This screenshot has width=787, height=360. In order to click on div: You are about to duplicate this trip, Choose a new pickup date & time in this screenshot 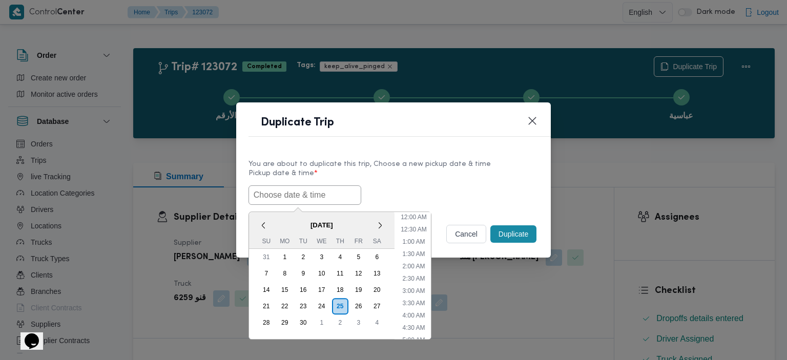, I will do `click(393, 164)`.